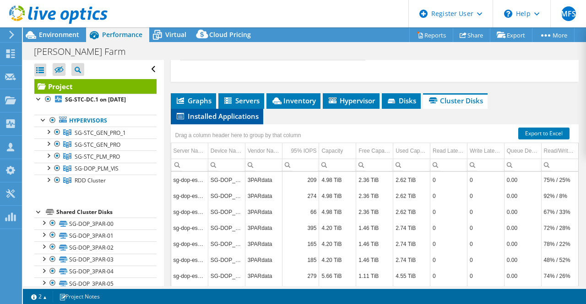 This screenshot has height=304, width=586. I want to click on span: Disks, so click(401, 101).